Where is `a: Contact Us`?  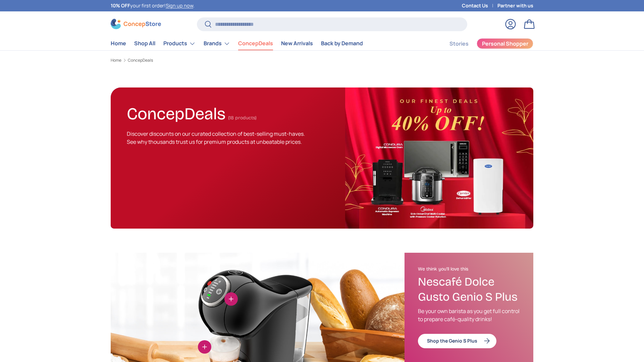 a: Contact Us is located at coordinates (479, 6).